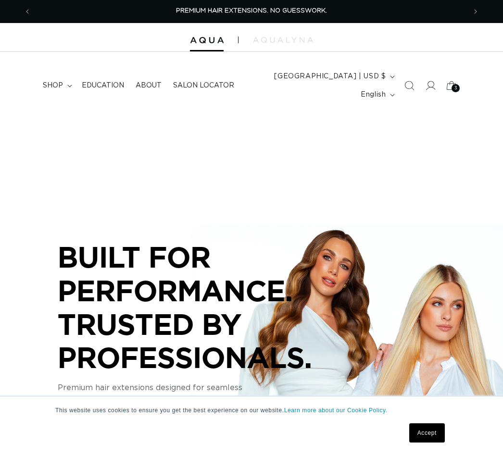 The image size is (503, 455). Describe the element at coordinates (376, 95) in the screenshot. I see `button: English` at that location.